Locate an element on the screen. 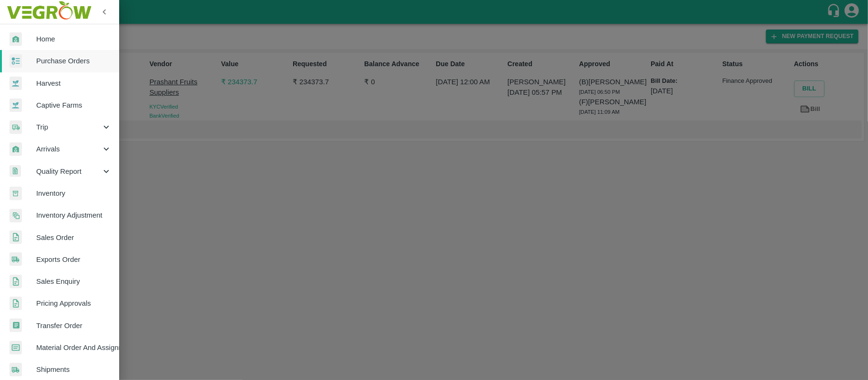 The height and width of the screenshot is (380, 868). span: Exports Order is located at coordinates (74, 260).